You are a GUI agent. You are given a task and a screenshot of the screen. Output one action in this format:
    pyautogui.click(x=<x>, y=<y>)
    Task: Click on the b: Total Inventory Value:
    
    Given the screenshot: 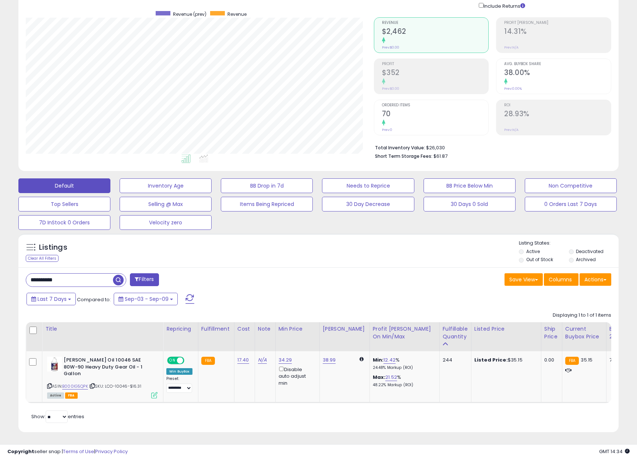 What is the action you would take?
    pyautogui.click(x=400, y=148)
    